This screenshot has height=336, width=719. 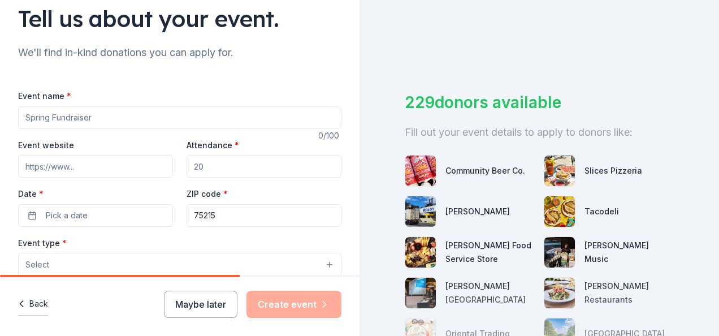 I want to click on label: Event name, so click(x=45, y=96).